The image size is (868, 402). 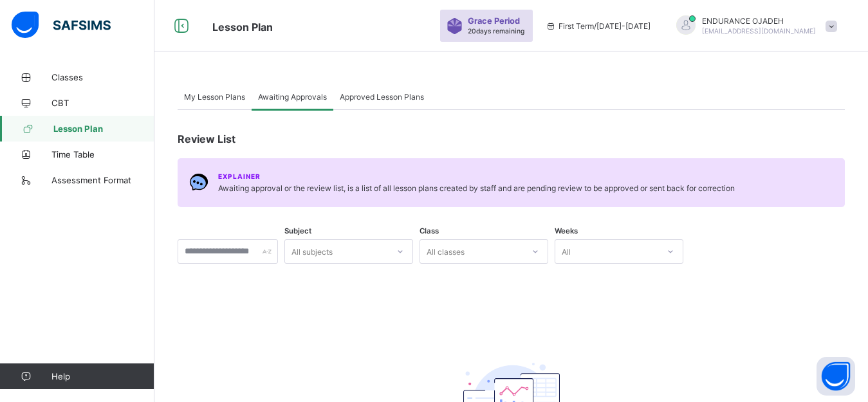 I want to click on div: All classes, so click(x=445, y=252).